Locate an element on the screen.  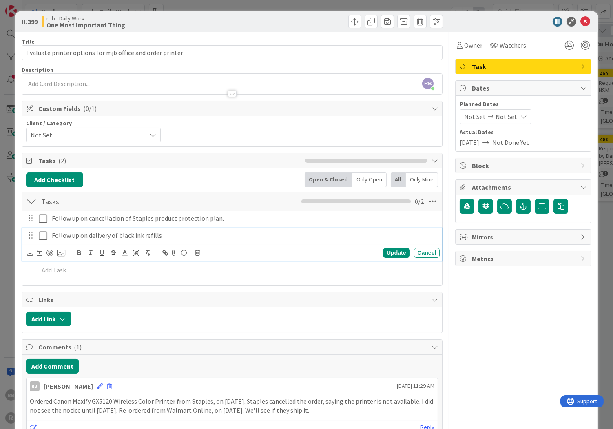
div: Open & Closed is located at coordinates (328, 180).